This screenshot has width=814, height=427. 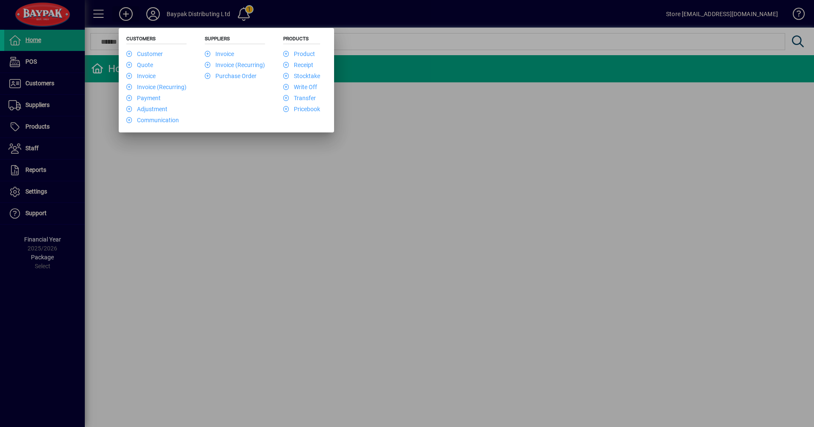 I want to click on h5: Products, so click(x=301, y=40).